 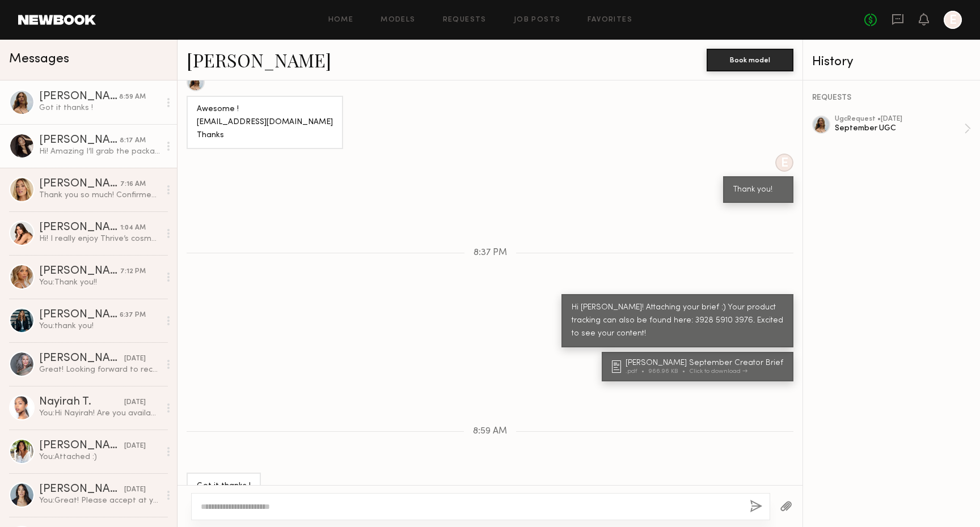 I want to click on div: 6:37 PM, so click(x=133, y=315).